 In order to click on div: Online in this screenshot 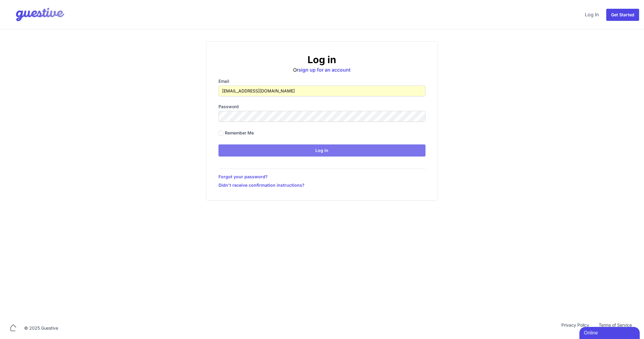, I will do `click(30, 7)`.